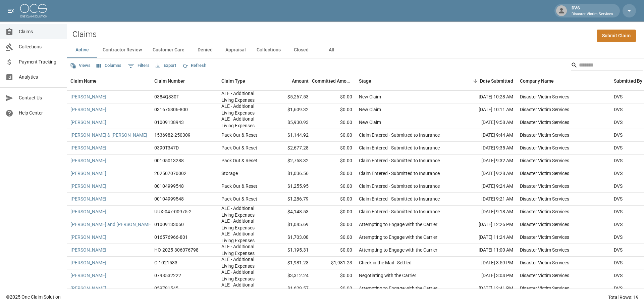 This screenshot has width=644, height=306. What do you see at coordinates (194, 65) in the screenshot?
I see `button: Refresh` at bounding box center [194, 65].